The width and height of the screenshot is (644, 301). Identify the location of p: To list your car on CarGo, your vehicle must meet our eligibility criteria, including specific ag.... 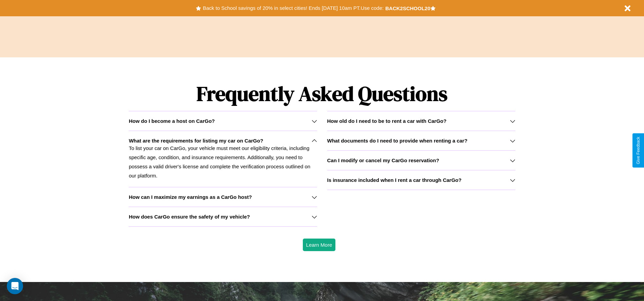
(223, 162).